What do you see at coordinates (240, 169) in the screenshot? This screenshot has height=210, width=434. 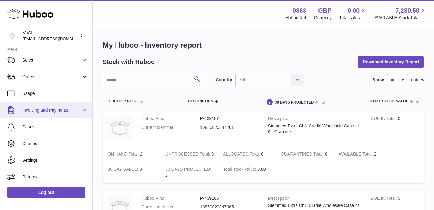 I see `strong: Total stock value` at bounding box center [240, 169].